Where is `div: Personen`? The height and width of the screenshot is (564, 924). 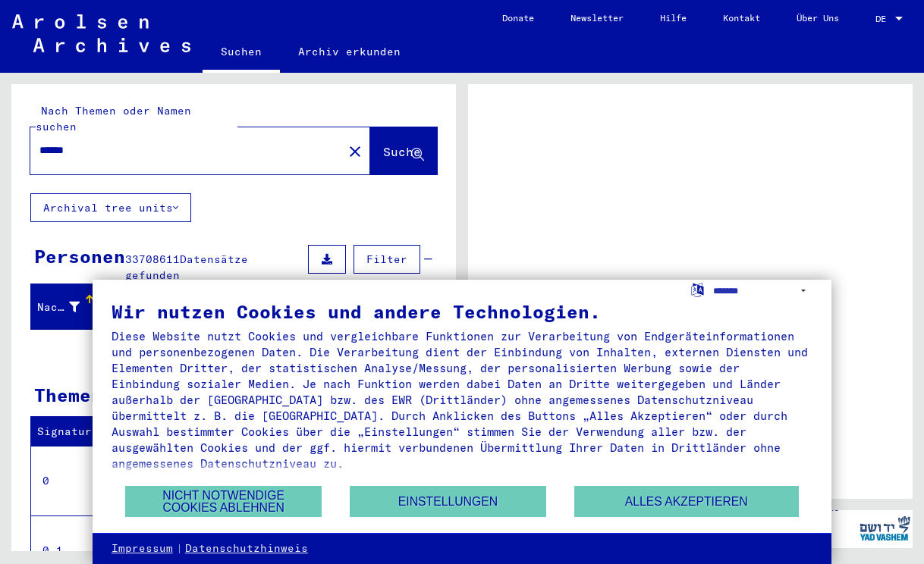 div: Personen is located at coordinates (79, 256).